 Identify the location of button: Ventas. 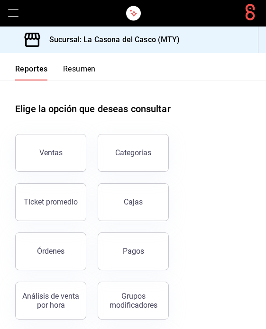
(51, 153).